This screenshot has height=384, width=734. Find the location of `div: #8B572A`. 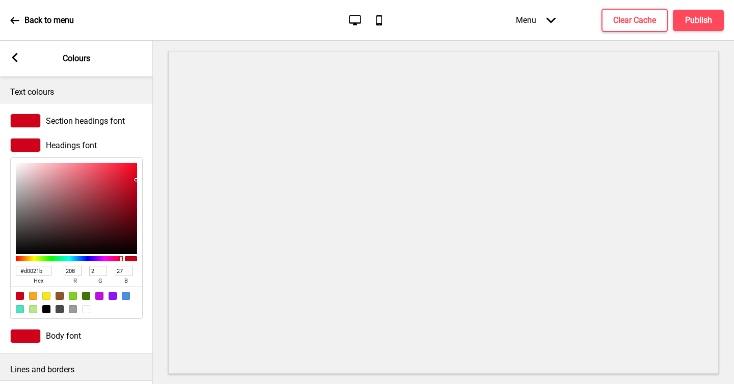

div: #8B572A is located at coordinates (60, 296).